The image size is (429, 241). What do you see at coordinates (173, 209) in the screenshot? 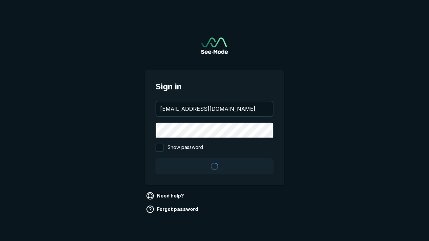
I see `a: Forgot password` at bounding box center [173, 209].